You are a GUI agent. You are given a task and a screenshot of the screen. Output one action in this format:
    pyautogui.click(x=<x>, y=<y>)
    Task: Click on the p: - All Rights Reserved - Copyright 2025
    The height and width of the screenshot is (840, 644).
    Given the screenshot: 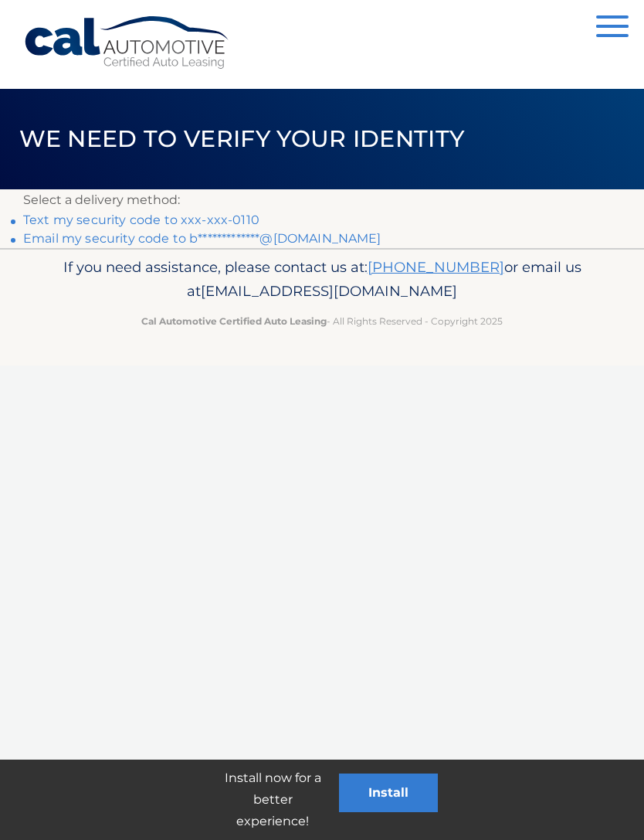 What is the action you would take?
    pyautogui.click(x=322, y=321)
    